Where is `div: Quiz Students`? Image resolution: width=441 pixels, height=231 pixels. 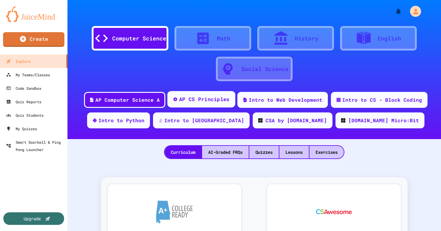 div: Quiz Students is located at coordinates (25, 115).